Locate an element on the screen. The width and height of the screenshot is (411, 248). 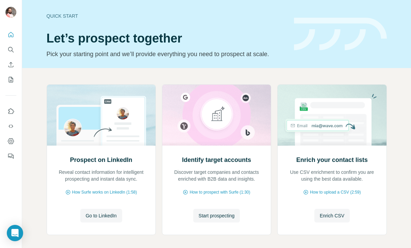
button: Use Surfe on LinkedIn is located at coordinates (11, 111).